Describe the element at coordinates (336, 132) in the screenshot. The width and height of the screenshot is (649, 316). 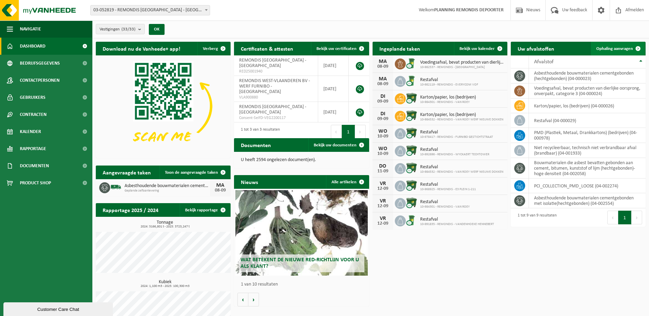
I see `button: Previous` at that location.